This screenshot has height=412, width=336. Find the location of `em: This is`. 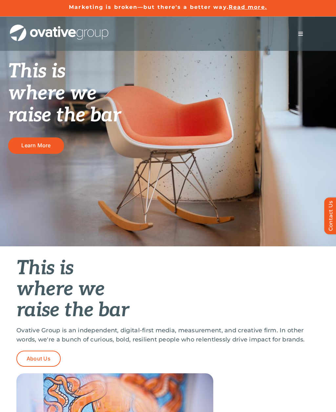

em: This is is located at coordinates (45, 268).